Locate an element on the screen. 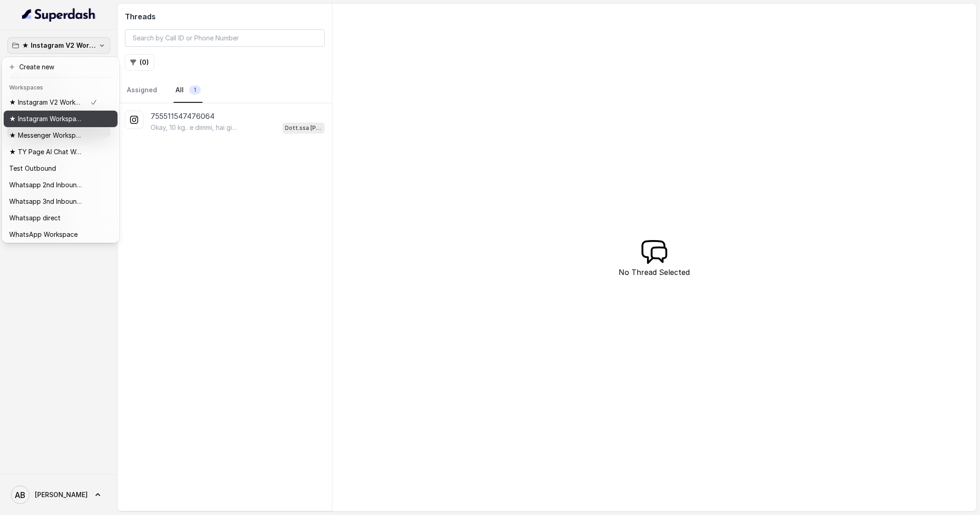 The height and width of the screenshot is (515, 980). p: Whatsapp direct is located at coordinates (35, 218).